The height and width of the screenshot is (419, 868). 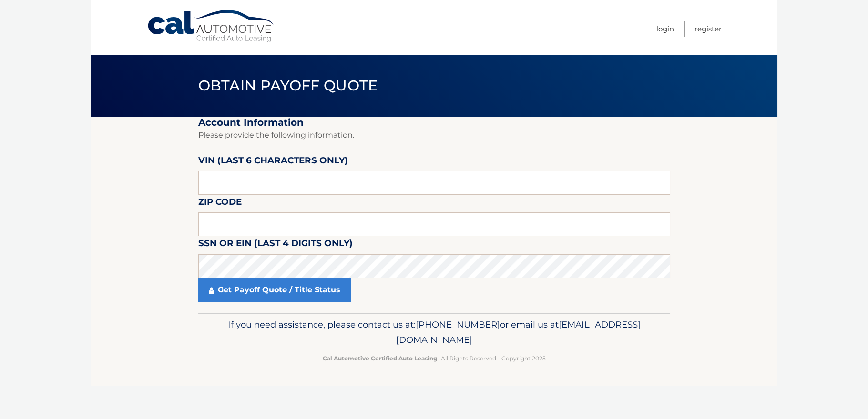 What do you see at coordinates (211, 26) in the screenshot?
I see `a: Cal Automotive` at bounding box center [211, 26].